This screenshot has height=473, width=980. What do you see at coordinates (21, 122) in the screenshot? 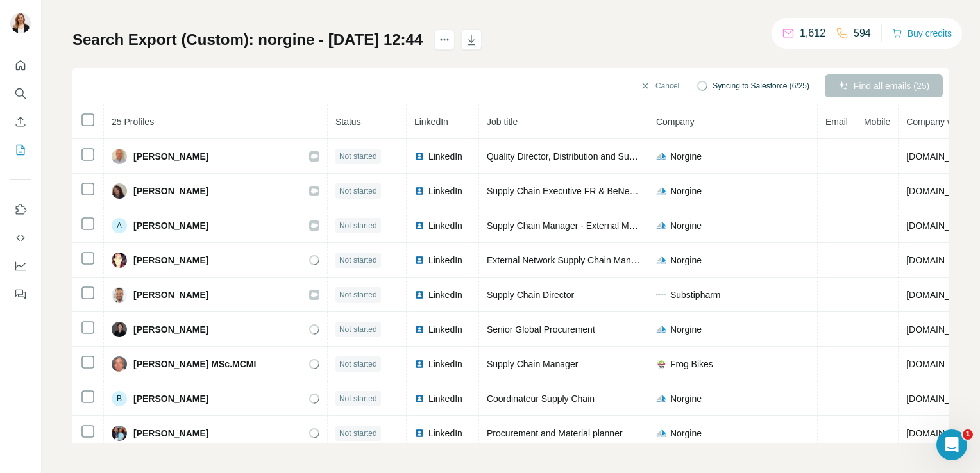
I see `button: Enrich CSV` at bounding box center [21, 122].